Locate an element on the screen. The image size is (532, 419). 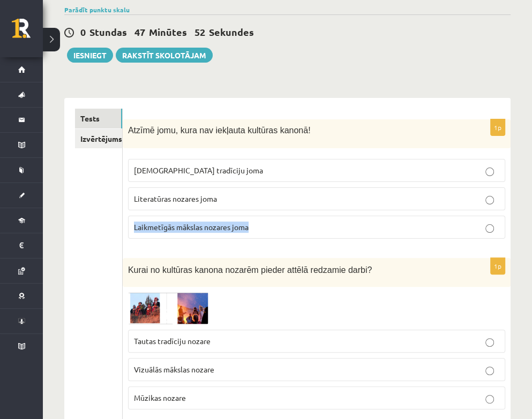
input: Literatūras nozares joma is located at coordinates (489, 200).